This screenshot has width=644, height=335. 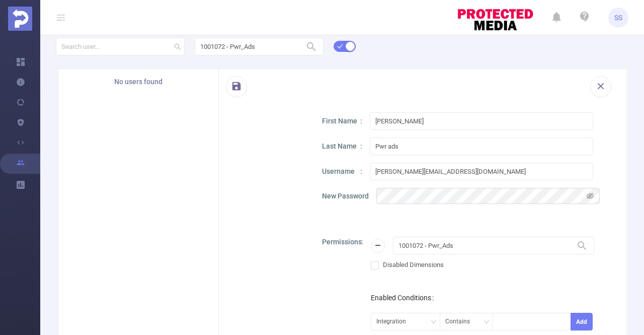 What do you see at coordinates (342, 121) in the screenshot?
I see `p: First Name` at bounding box center [342, 121].